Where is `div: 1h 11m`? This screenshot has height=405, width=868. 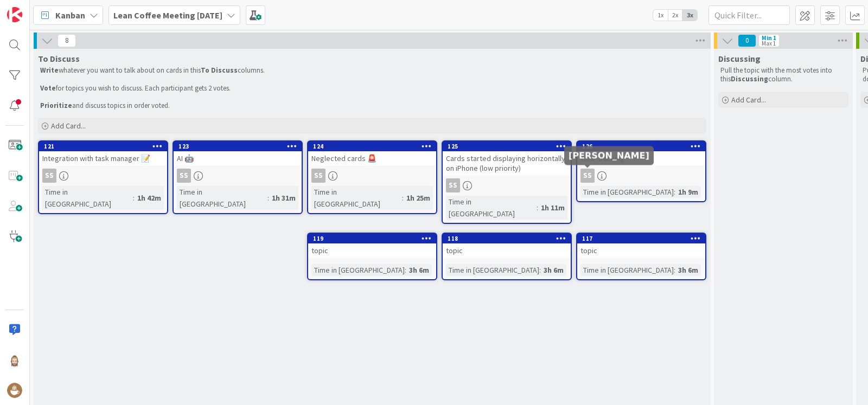
div: 1h 11m is located at coordinates (553, 208).